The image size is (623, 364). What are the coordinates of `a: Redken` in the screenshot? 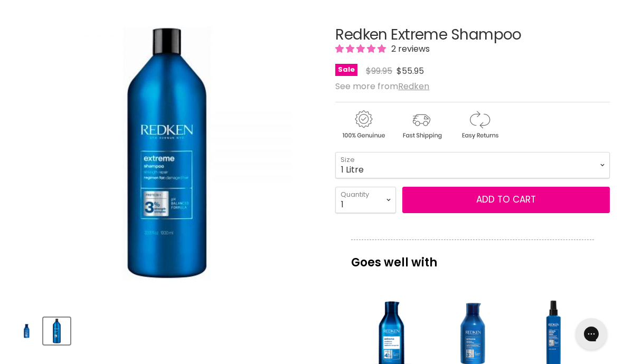 It's located at (413, 86).